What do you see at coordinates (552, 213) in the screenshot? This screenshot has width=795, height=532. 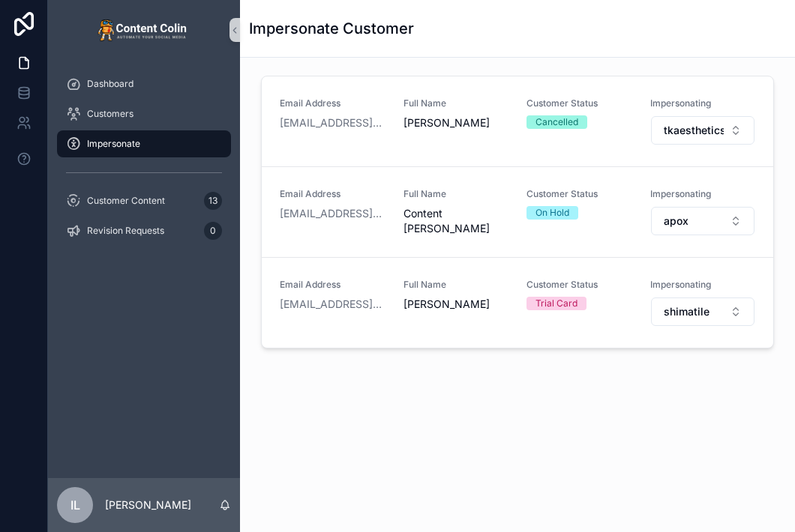 I see `div: On Hold` at bounding box center [552, 213].